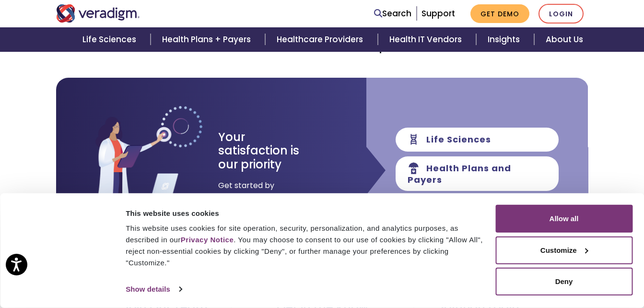 The height and width of the screenshot is (308, 644). What do you see at coordinates (393, 14) in the screenshot?
I see `a: Search` at bounding box center [393, 14].